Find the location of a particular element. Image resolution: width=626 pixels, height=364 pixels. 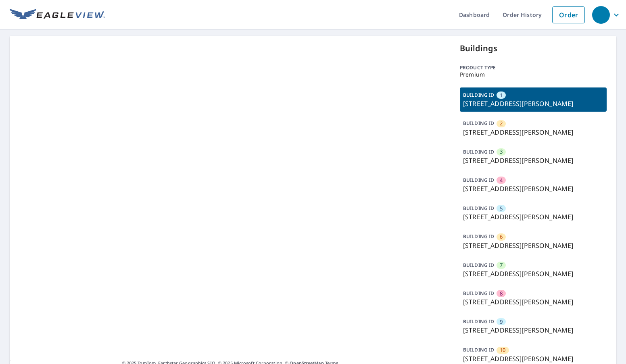

span: 2 is located at coordinates (501, 124).